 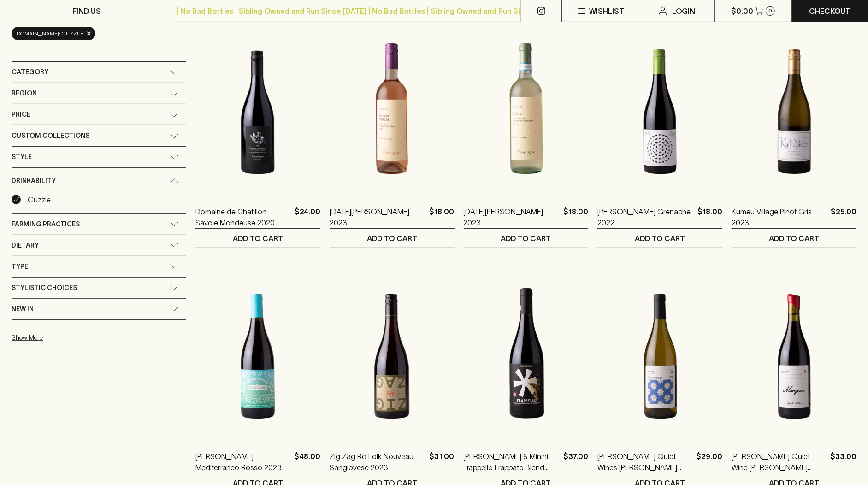 I want to click on span: Custom Collections, so click(x=50, y=136).